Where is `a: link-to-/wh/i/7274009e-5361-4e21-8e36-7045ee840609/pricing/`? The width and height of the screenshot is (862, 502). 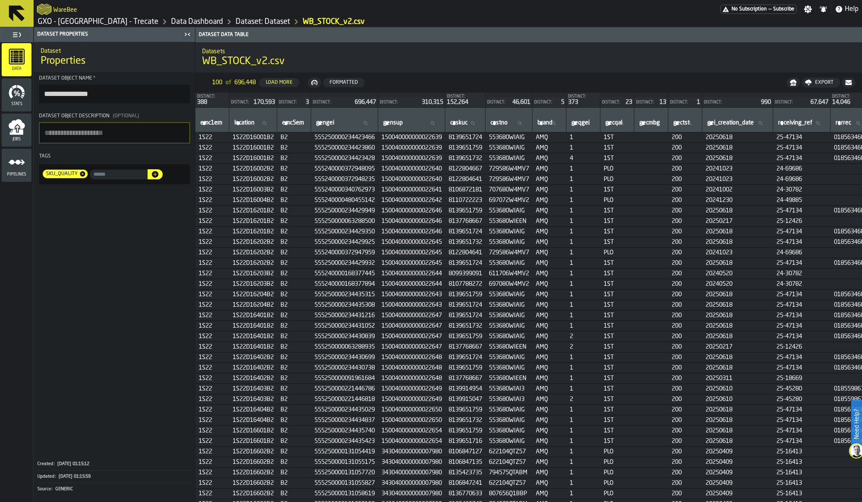 a: link-to-/wh/i/7274009e-5361-4e21-8e36-7045ee840609/pricing/ is located at coordinates (758, 9).